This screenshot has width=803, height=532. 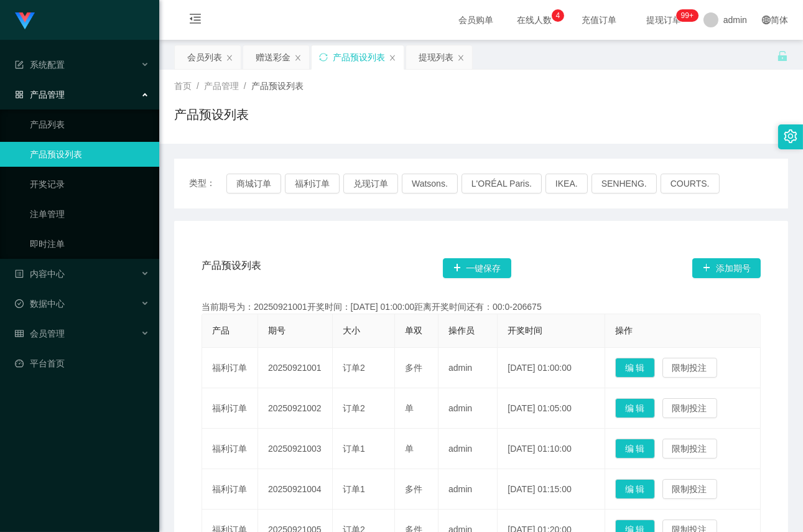 I want to click on div: 提现列表, so click(x=436, y=57).